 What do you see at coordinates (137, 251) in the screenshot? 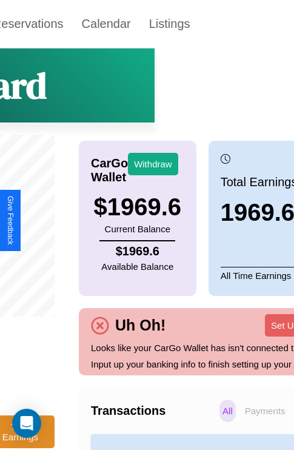
I see `h4: $ 1969.6` at bounding box center [137, 251].